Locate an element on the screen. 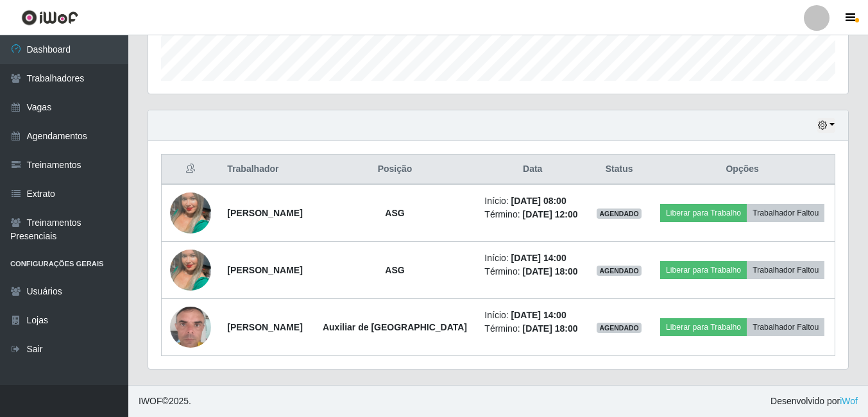  span: IWOF is located at coordinates (150, 401).